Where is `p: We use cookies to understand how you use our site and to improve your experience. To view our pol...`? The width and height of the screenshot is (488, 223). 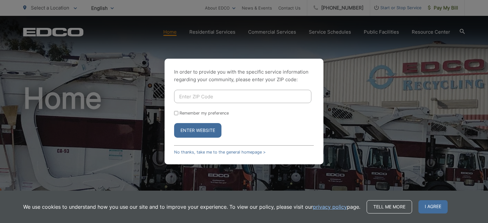
p: We use cookies to understand how you use our site and to improve your experience. To view our pol... is located at coordinates (192, 207).